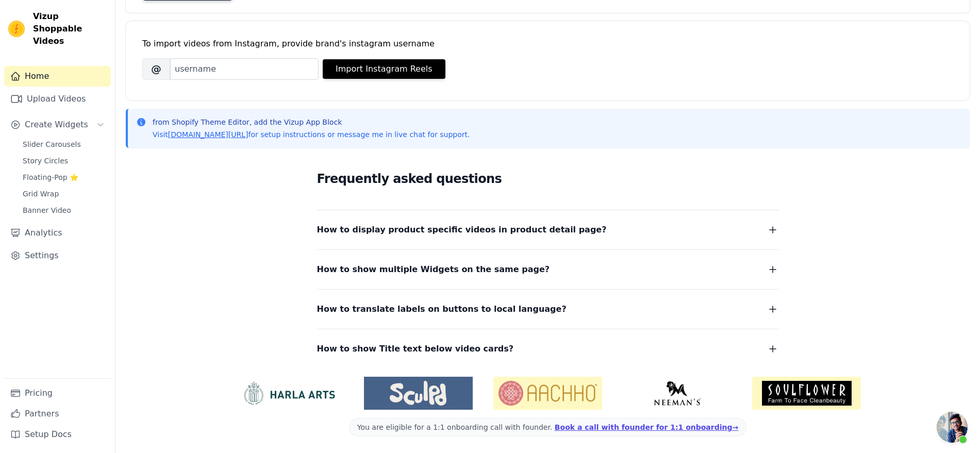 The width and height of the screenshot is (980, 453). Describe the element at coordinates (64, 211) in the screenshot. I see `a: Banner Video` at that location.